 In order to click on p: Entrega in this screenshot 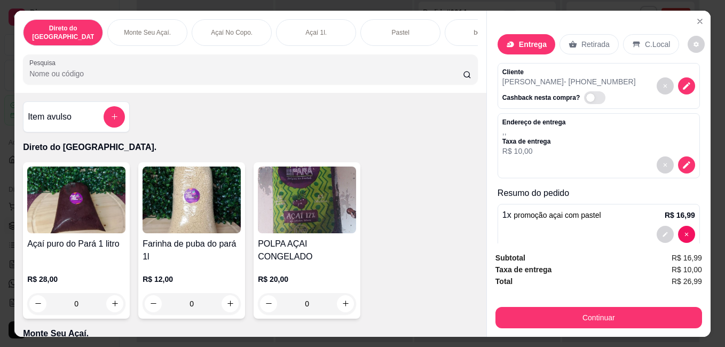, I will do `click(533, 44)`.